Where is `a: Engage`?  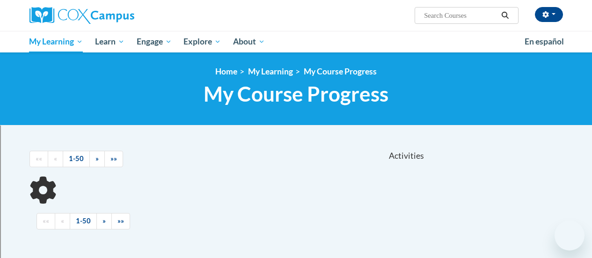
a: Engage is located at coordinates (154, 42).